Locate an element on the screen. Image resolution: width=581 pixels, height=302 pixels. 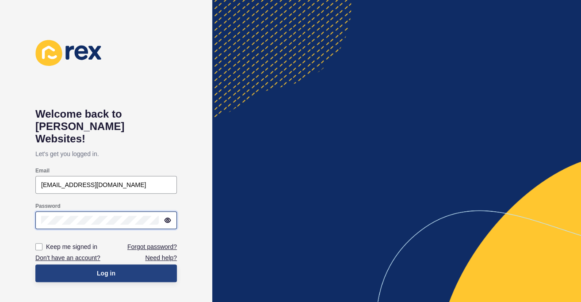
label: Keep me signed in is located at coordinates (72, 247).